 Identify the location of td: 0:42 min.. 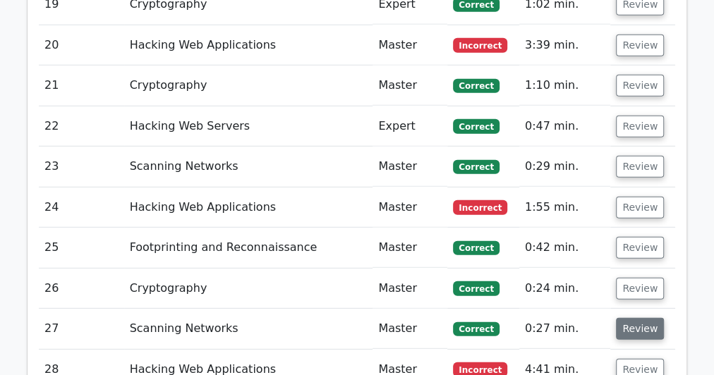
(564, 248).